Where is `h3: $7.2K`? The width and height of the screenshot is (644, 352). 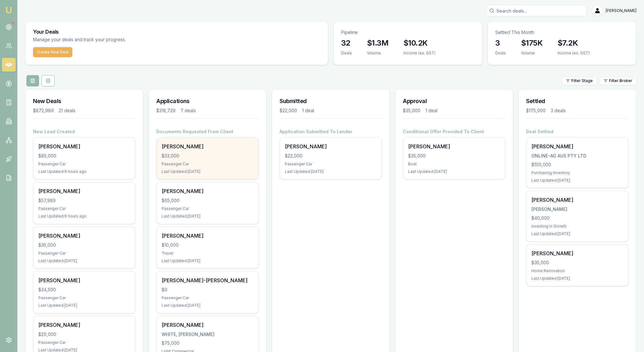
h3: $7.2K is located at coordinates (573, 43).